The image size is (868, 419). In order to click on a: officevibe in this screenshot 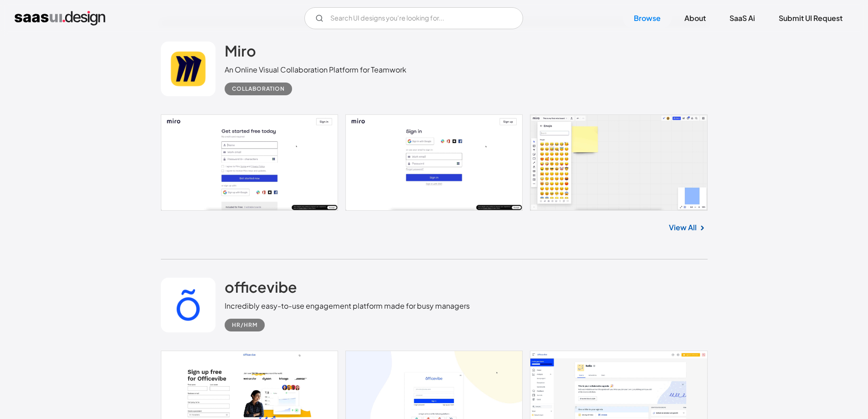, I will do `click(261, 289)`.